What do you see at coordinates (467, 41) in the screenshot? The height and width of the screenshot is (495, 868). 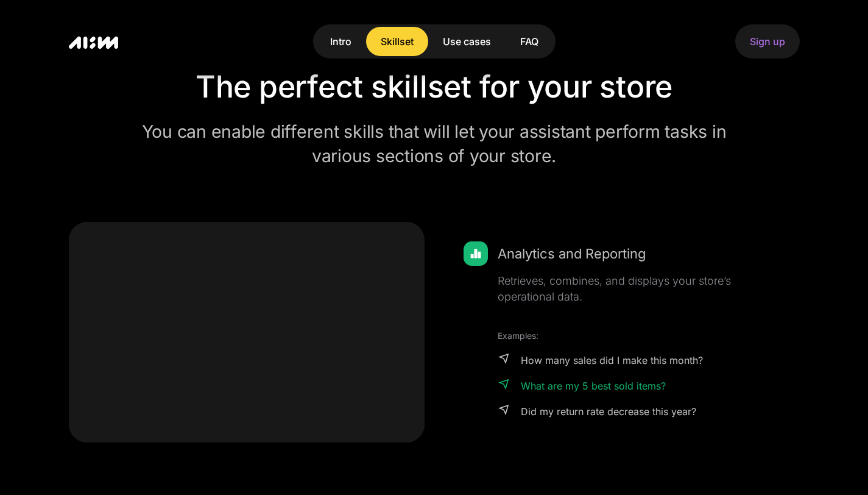 I see `a: Use cases` at bounding box center [467, 41].